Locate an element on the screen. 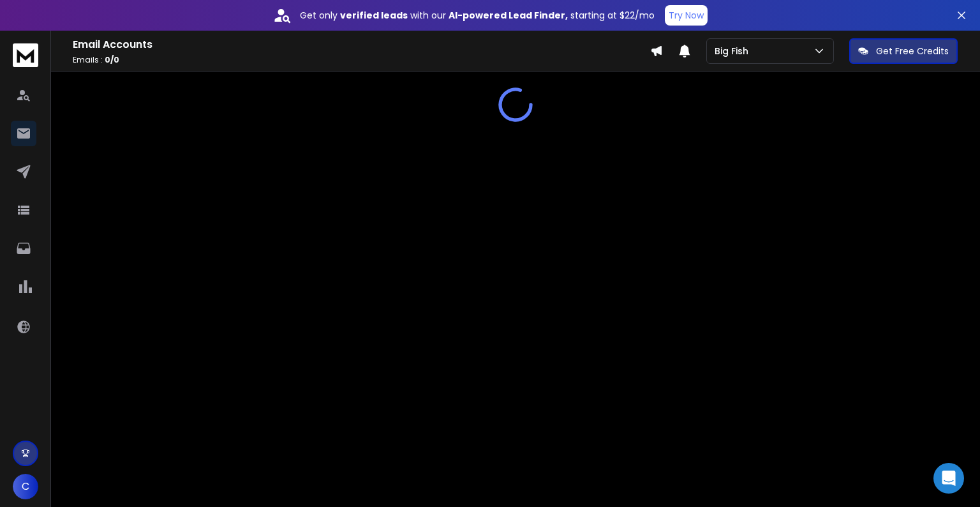 The image size is (980, 507). p: Emails : is located at coordinates (361, 60).